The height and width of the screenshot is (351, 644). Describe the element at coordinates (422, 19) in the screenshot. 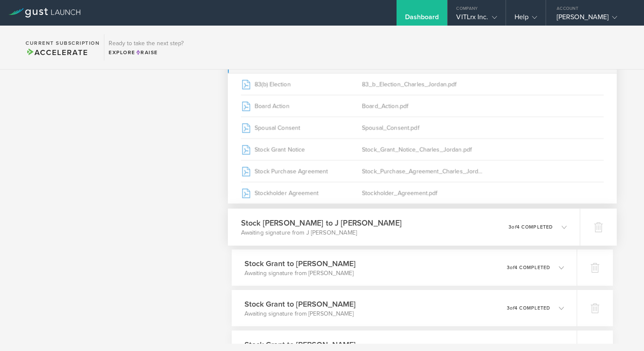

I see `div: Dashboard` at that location.